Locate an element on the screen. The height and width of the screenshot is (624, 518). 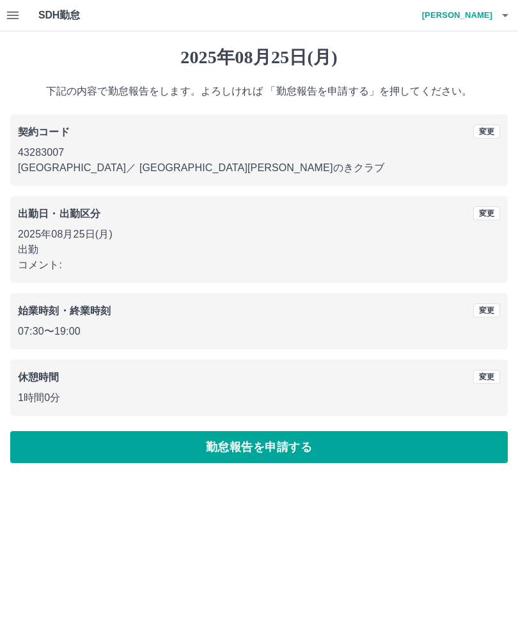
p: 1時間0分 is located at coordinates (259, 398).